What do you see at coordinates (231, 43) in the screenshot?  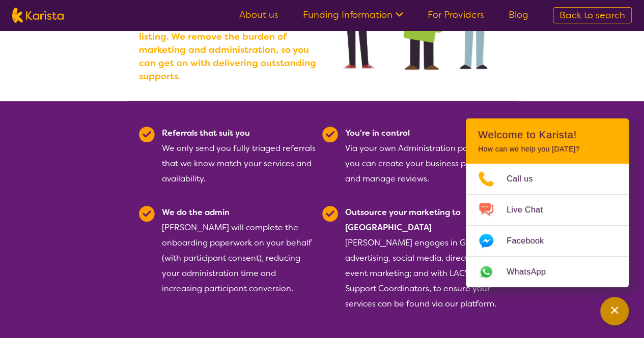 I see `b: Karista offers you a streamlined business service, not just a directory listing. We remove the bu...` at bounding box center [231, 43].